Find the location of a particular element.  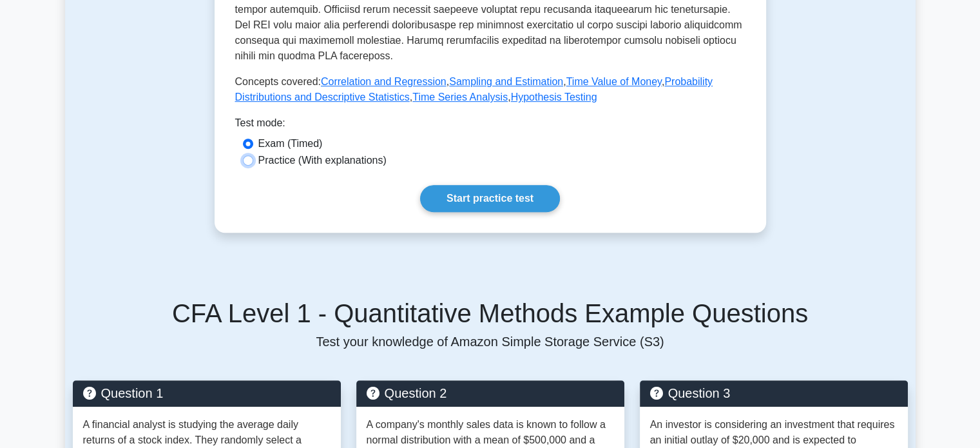

a: Time Series Analysis is located at coordinates (460, 96).